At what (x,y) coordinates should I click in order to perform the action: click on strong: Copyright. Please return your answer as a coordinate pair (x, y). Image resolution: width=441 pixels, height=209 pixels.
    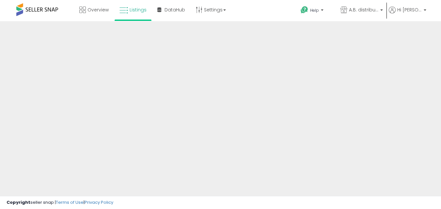
    Looking at the image, I should click on (18, 202).